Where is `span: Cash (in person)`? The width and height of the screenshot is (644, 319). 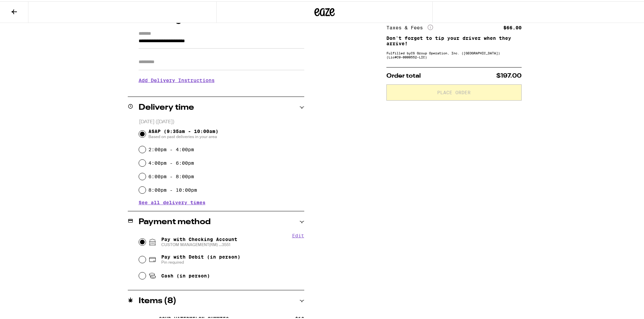 span: Cash (in person) is located at coordinates (185, 274).